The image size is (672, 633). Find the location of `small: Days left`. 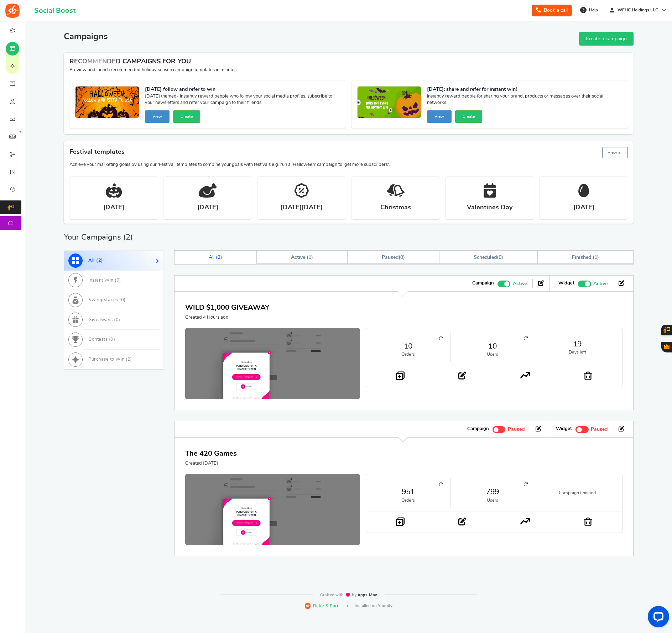

small: Days left is located at coordinates (577, 352).